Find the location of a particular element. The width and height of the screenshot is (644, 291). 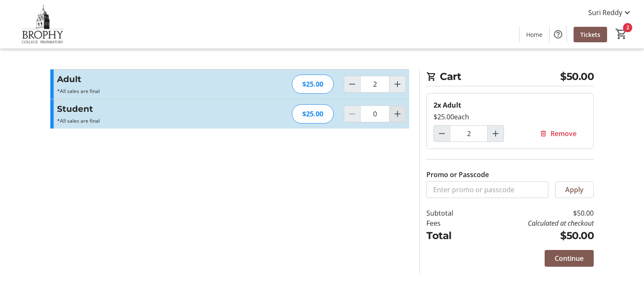

div: 2x Adult is located at coordinates (510, 105).